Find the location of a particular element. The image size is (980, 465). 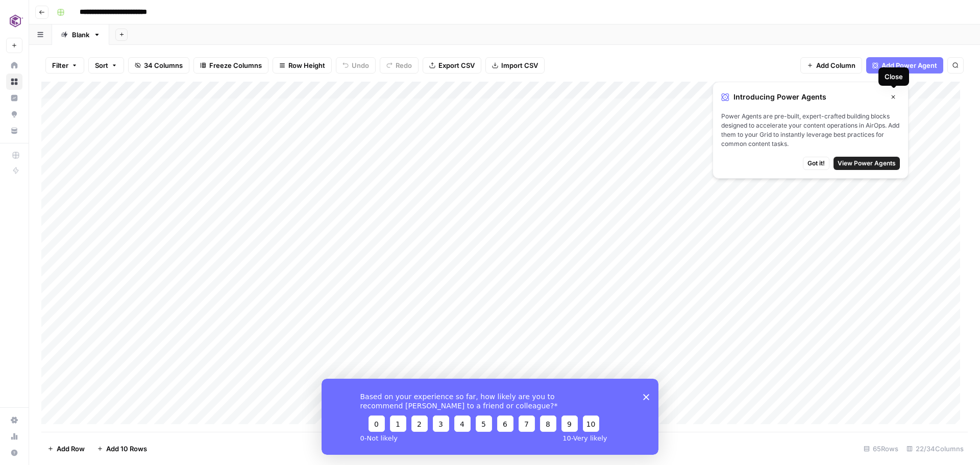

button: Undo is located at coordinates (356, 65).